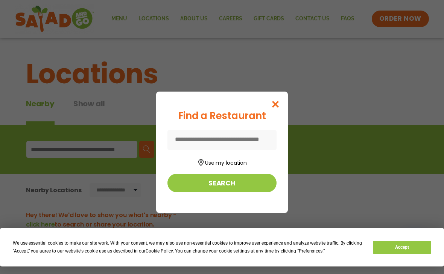 The height and width of the screenshot is (274, 444). What do you see at coordinates (222, 116) in the screenshot?
I see `div: Find a Restaurant` at bounding box center [222, 116].